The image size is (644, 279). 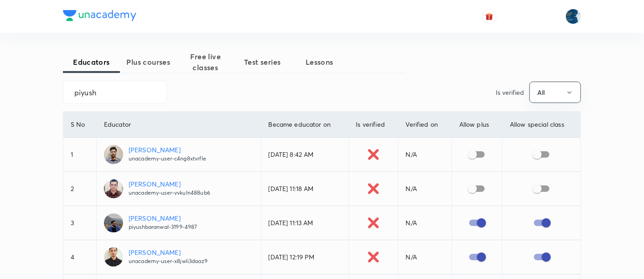 What do you see at coordinates (425, 124) in the screenshot?
I see `th: Verified on` at bounding box center [425, 124].